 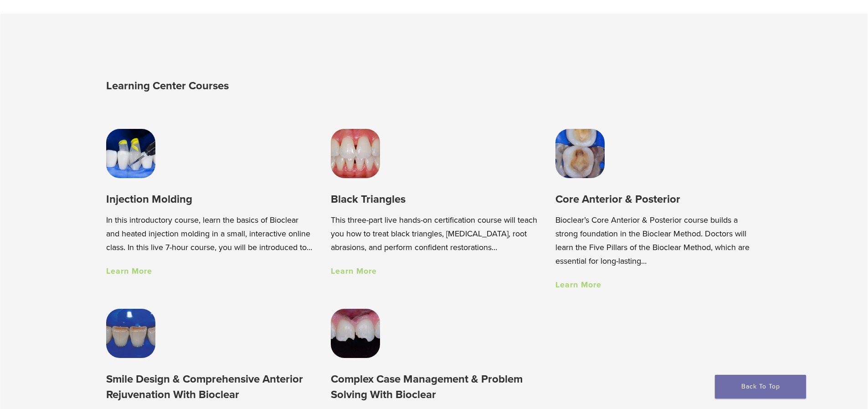 What do you see at coordinates (760, 387) in the screenshot?
I see `a: Back To Top` at bounding box center [760, 387].